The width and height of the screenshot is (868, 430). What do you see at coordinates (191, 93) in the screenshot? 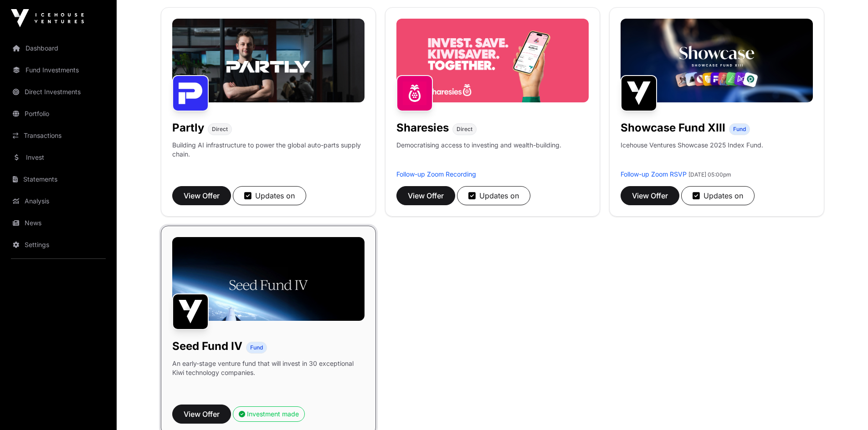
I see `img: Partly` at bounding box center [191, 93].